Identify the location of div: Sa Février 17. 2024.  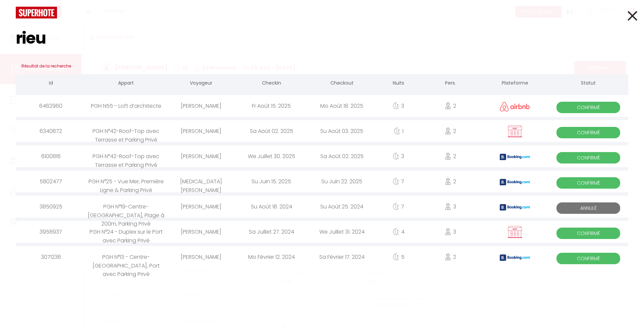
(342, 257).